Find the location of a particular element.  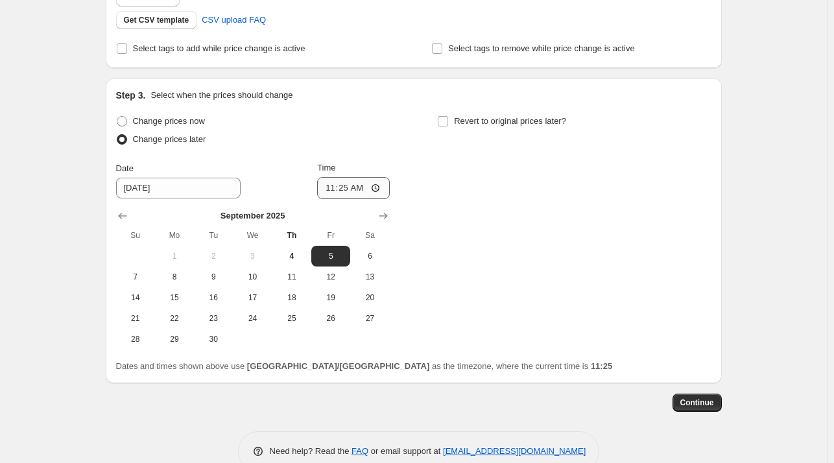

span: Tu is located at coordinates (213, 235).